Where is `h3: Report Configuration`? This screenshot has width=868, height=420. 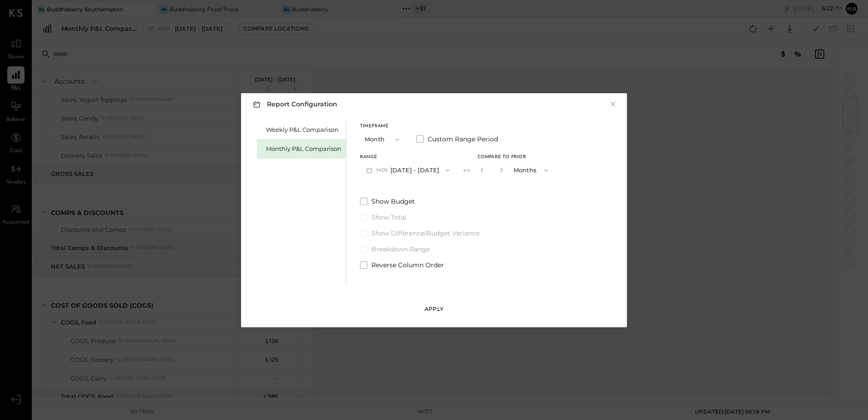 h3: Report Configuration is located at coordinates (295, 104).